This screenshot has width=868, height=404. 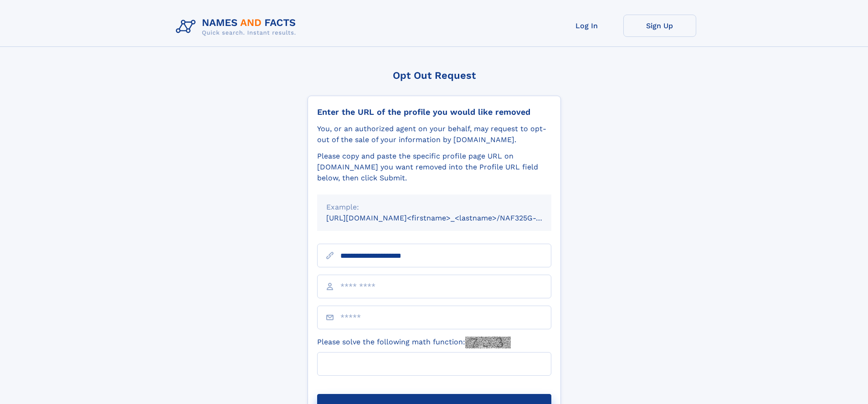 What do you see at coordinates (660, 26) in the screenshot?
I see `a: Sign Up` at bounding box center [660, 26].